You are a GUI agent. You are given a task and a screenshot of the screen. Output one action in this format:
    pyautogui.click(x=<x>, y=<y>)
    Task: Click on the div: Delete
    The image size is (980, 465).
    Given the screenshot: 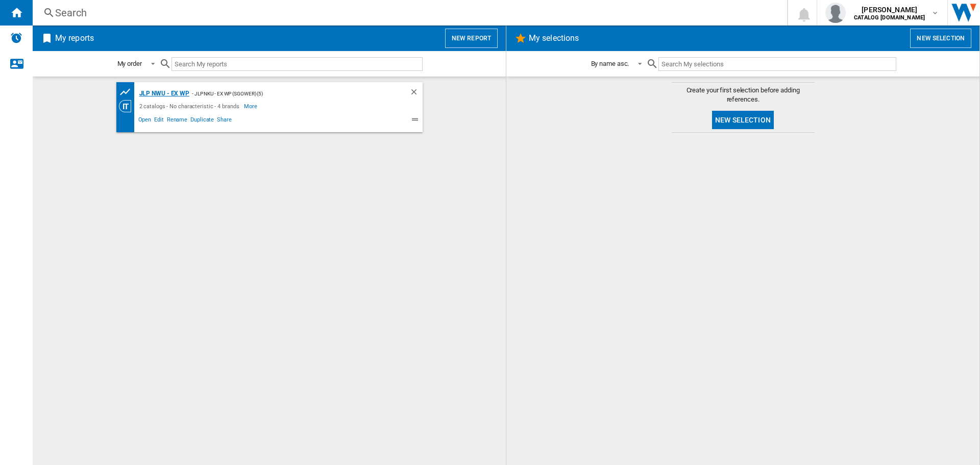 What is the action you would take?
    pyautogui.click(x=416, y=93)
    